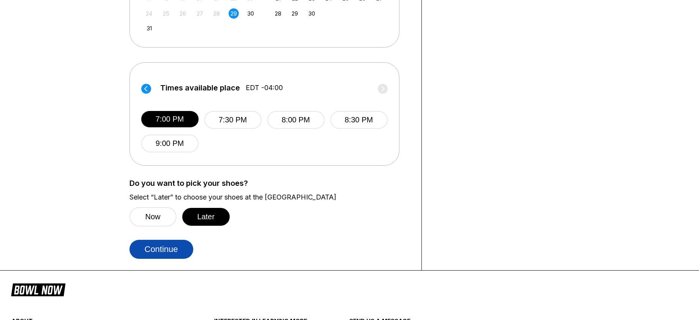  Describe the element at coordinates (312, 13) in the screenshot. I see `div: Choose Tuesday, September 30th, 2025` at that location.